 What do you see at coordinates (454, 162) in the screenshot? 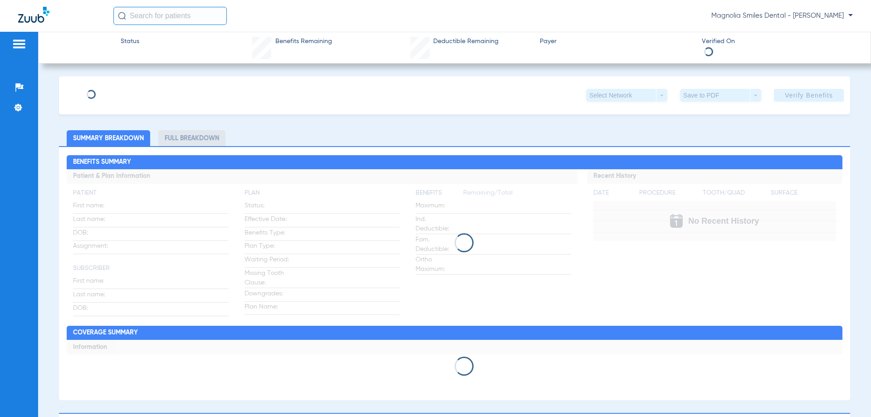
I see `h2: Benefits Summary` at bounding box center [454, 162].